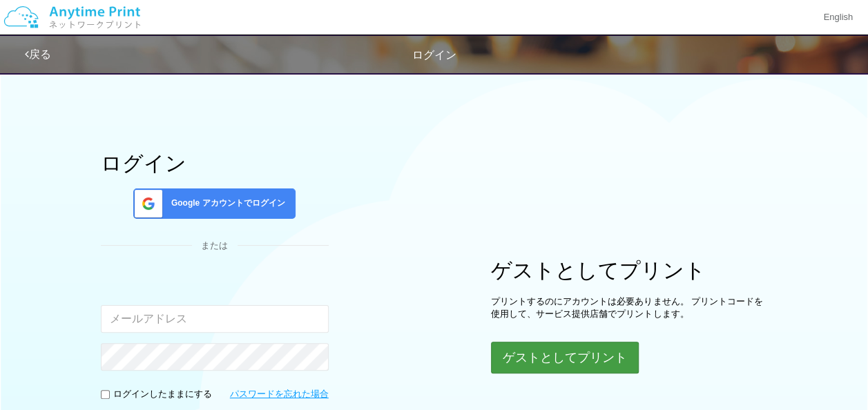  What do you see at coordinates (629, 308) in the screenshot?
I see `p: プリントするのにアカウントは必要ありません。 プリントコードを使用して、サービス提供店舗でプリントします。` at bounding box center [629, 308].